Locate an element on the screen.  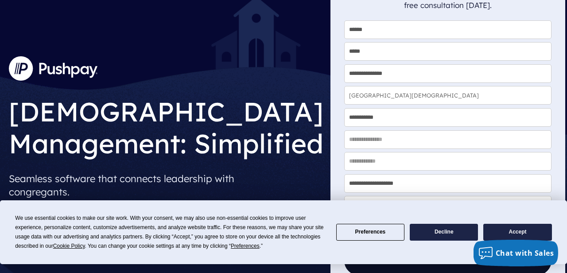
div: We use essential cookies to make our site work. With your consent, we may also use non-essential ... is located at coordinates (170, 232).